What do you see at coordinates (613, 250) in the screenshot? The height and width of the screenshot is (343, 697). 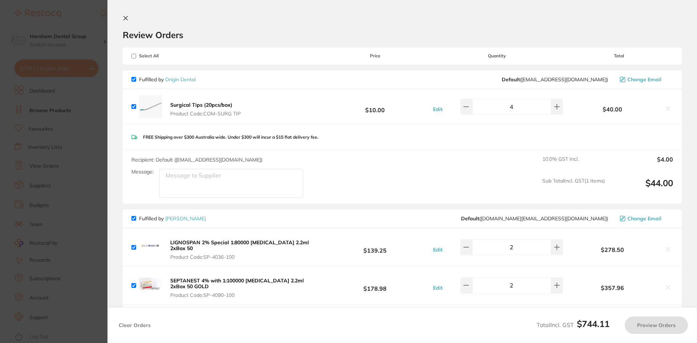 I see `b: $278.50` at bounding box center [613, 250].